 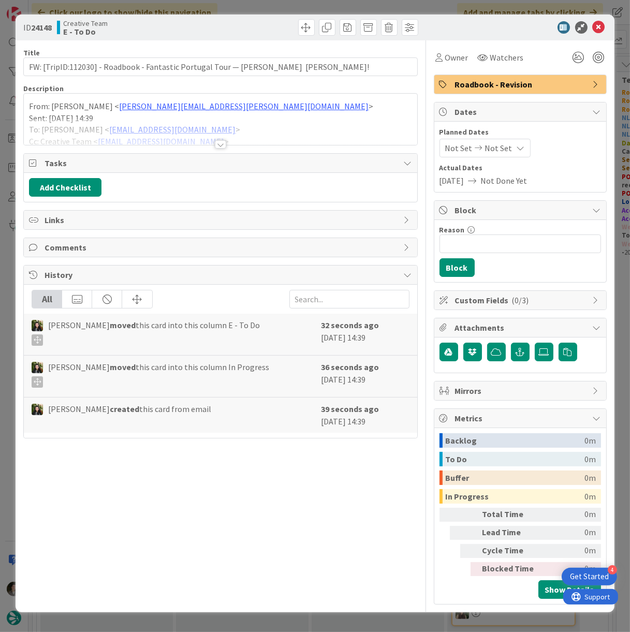 What do you see at coordinates (589, 577) in the screenshot?
I see `div: Get Started` at bounding box center [589, 577].